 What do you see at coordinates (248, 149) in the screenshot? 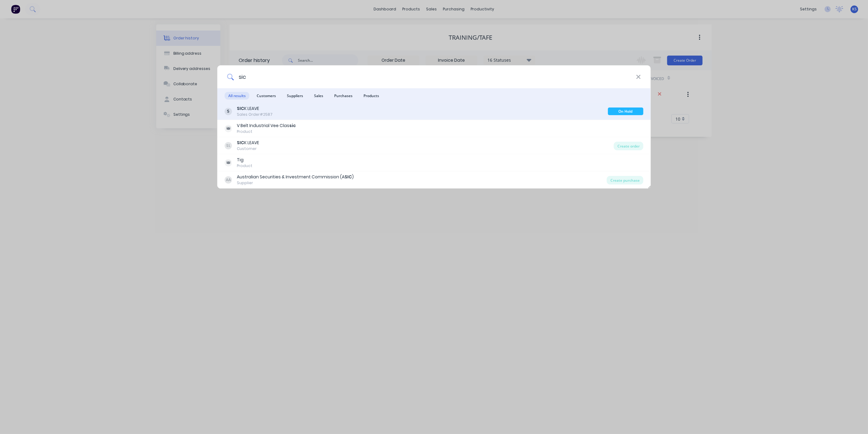
I see `div: Customer` at bounding box center [248, 149].